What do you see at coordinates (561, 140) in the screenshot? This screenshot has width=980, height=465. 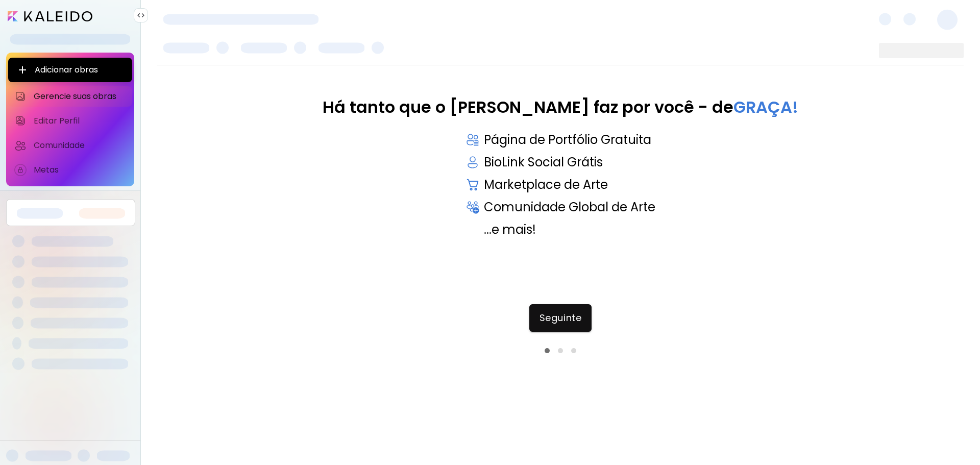 I see `div: Página de Portfólio Gratuita` at bounding box center [561, 140].